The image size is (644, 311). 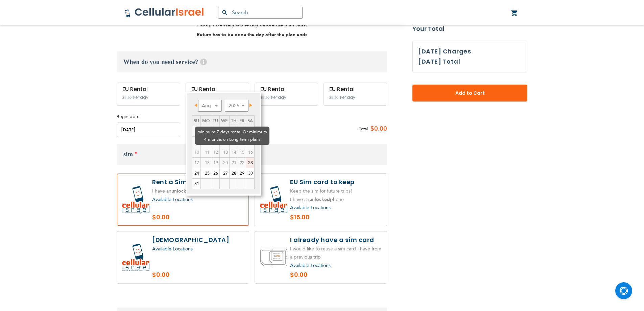 I want to click on a: 23, so click(x=250, y=163).